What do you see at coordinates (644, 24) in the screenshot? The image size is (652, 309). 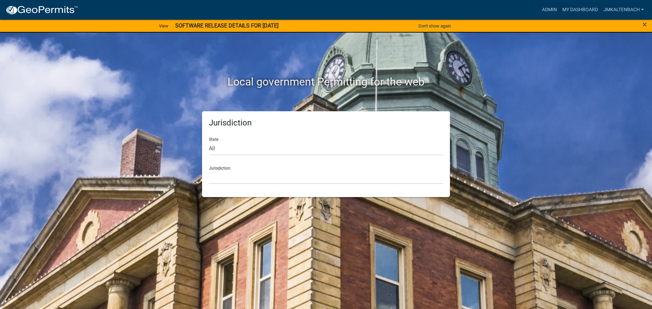 I see `button: Close` at bounding box center [644, 24].